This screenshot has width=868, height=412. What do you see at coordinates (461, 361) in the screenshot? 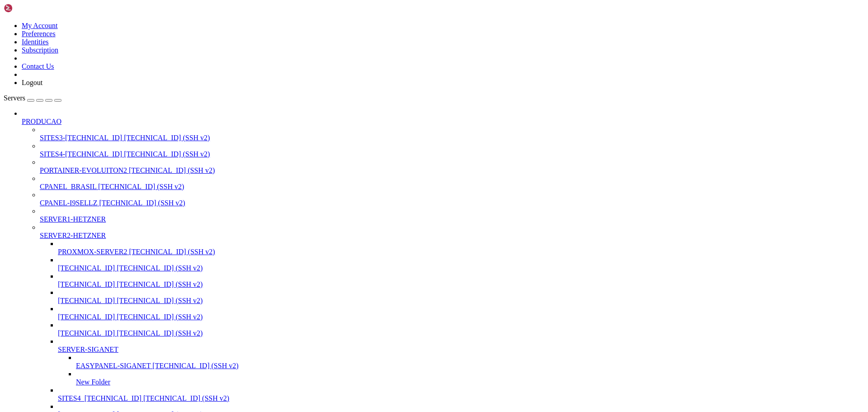
I see `li: SERVER-SIGANET` at bounding box center [461, 361].